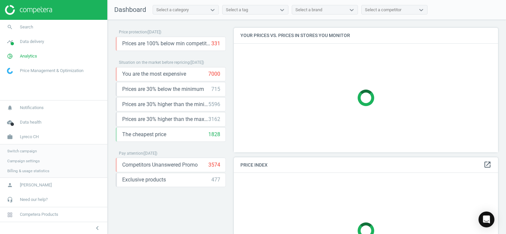  What do you see at coordinates (237, 10) in the screenshot?
I see `div: Select a tag` at bounding box center [237, 10].